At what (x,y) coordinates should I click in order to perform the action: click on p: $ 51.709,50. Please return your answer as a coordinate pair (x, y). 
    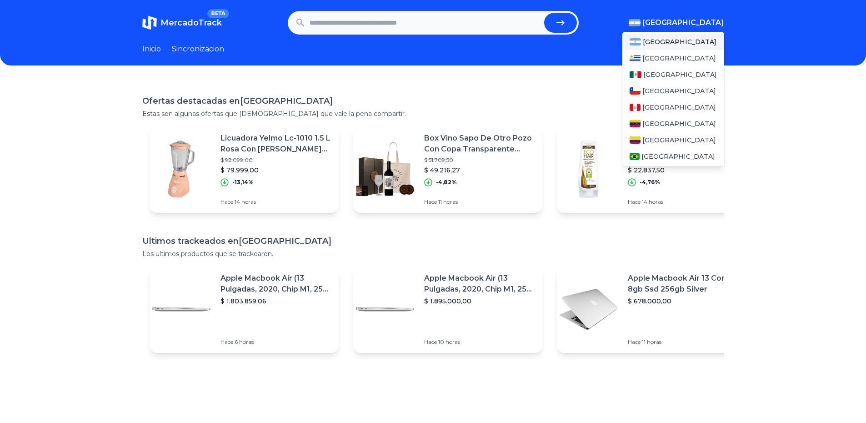
    Looking at the image, I should click on (480, 160).